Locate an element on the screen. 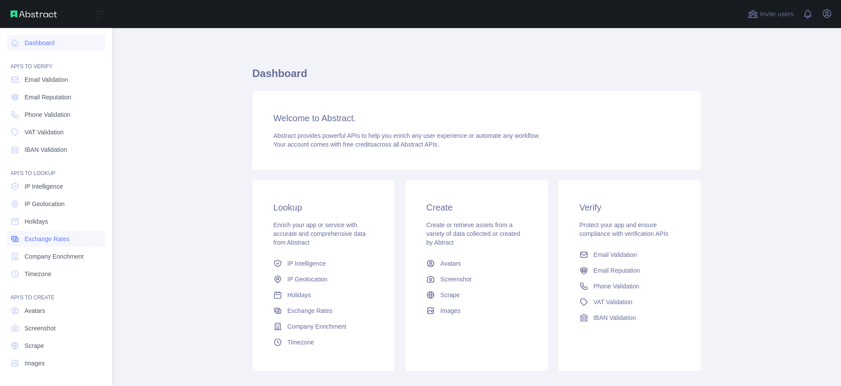  span: free credits is located at coordinates (358, 145).